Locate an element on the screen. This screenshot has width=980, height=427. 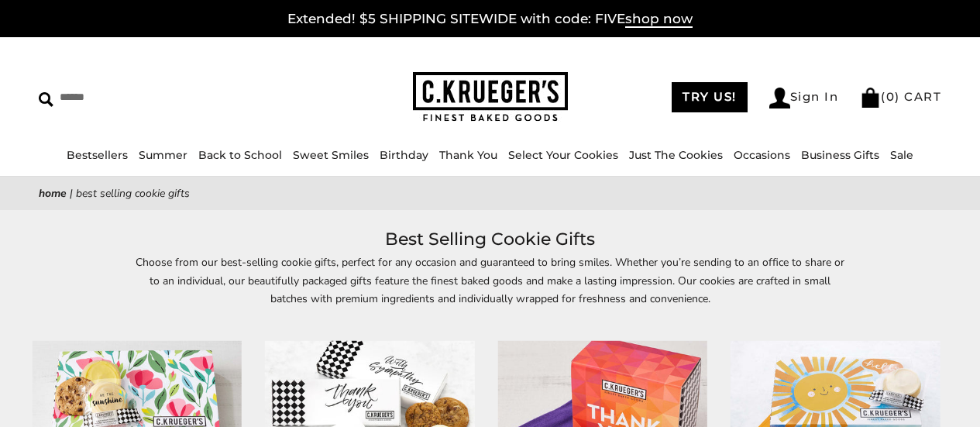
a: Birthday is located at coordinates (404, 155).